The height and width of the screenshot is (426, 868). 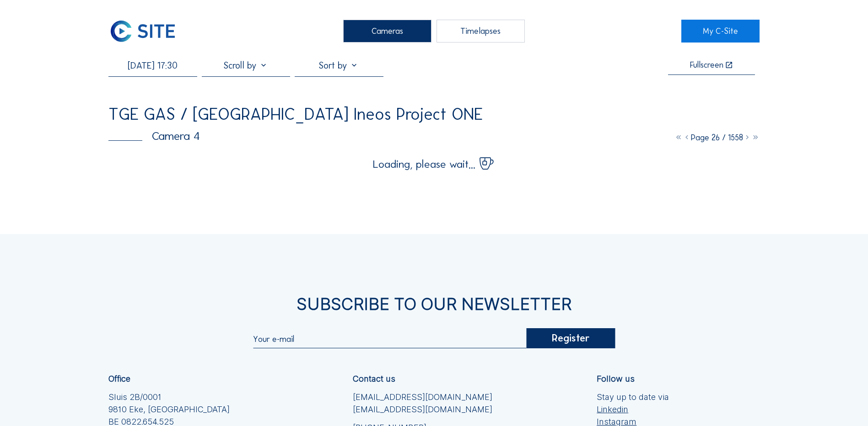 I want to click on a: C-SITE Logo, so click(x=147, y=31).